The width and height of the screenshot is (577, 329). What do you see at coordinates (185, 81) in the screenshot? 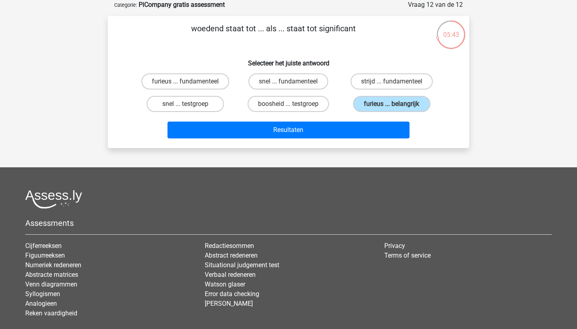
I see `label: furieus ... fundamenteel` at bounding box center [185, 81].